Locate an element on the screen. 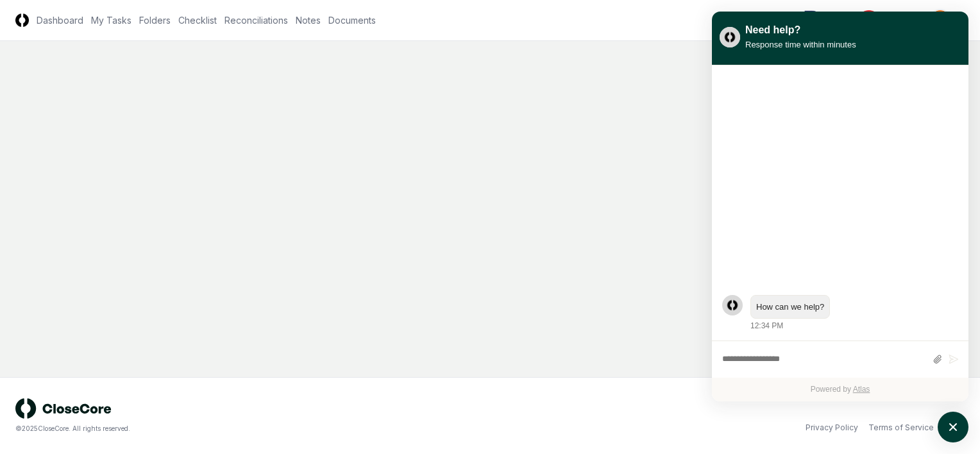  a: Privacy Policy is located at coordinates (832, 428).